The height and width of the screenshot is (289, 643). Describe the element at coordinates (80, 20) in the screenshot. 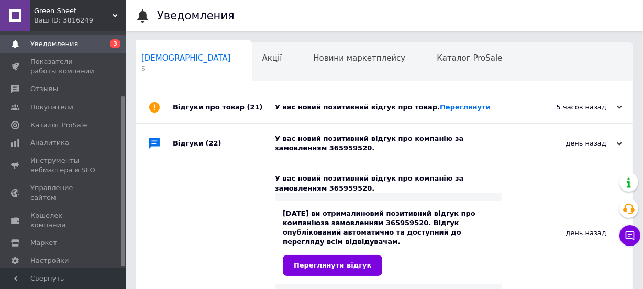

I see `div: Ваш ID: 3816249` at that location.